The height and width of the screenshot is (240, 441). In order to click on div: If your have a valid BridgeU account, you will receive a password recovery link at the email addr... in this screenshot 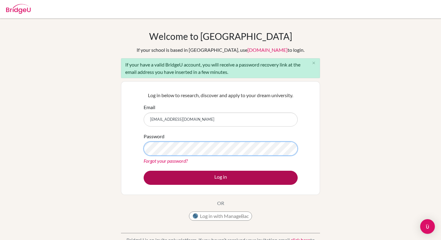, I will do `click(220, 68)`.